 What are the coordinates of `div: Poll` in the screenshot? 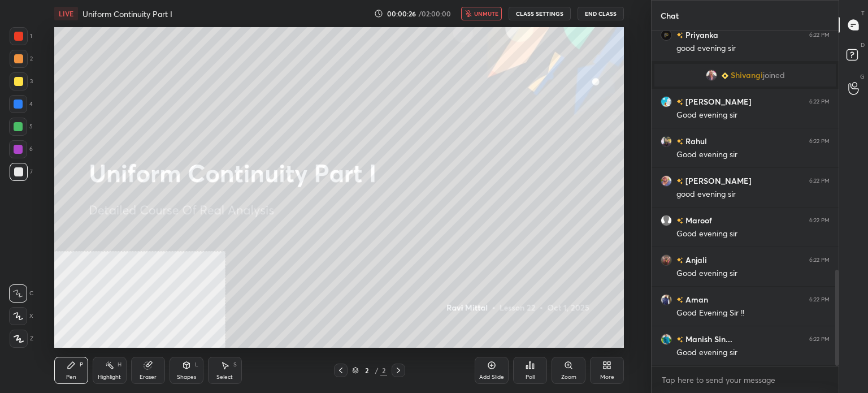 It's located at (530, 377).